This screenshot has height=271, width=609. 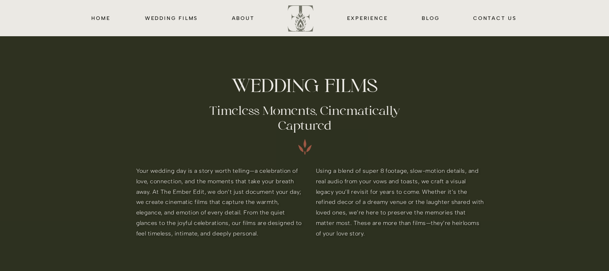 What do you see at coordinates (243, 18) in the screenshot?
I see `nav: about` at bounding box center [243, 18].